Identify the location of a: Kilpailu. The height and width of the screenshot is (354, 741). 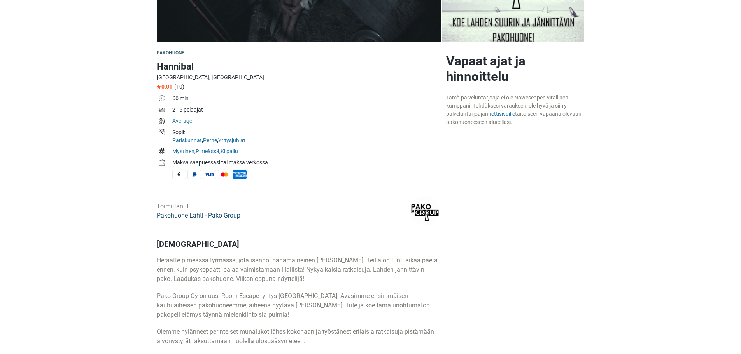
(229, 151).